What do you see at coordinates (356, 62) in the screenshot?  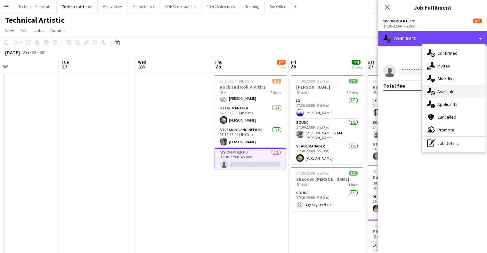 I see `span: 4/4` at bounding box center [356, 62].